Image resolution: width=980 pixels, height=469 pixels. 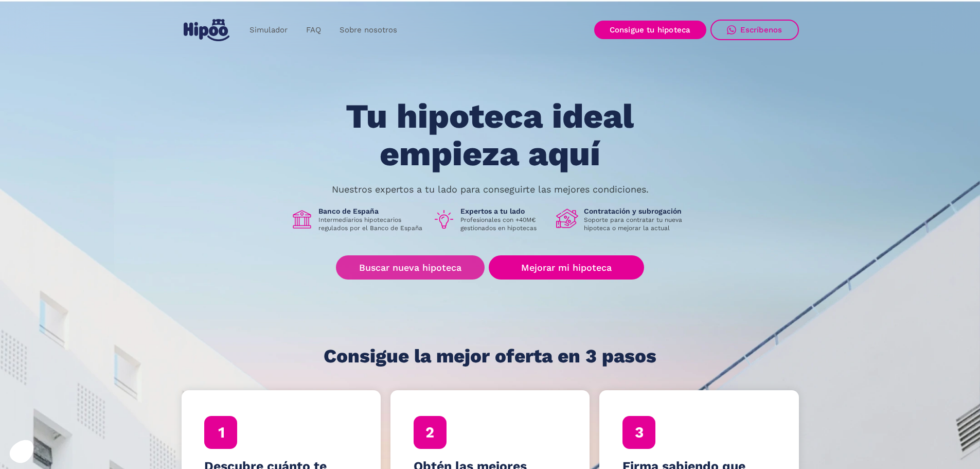 I want to click on a: Escríbenos, so click(x=755, y=30).